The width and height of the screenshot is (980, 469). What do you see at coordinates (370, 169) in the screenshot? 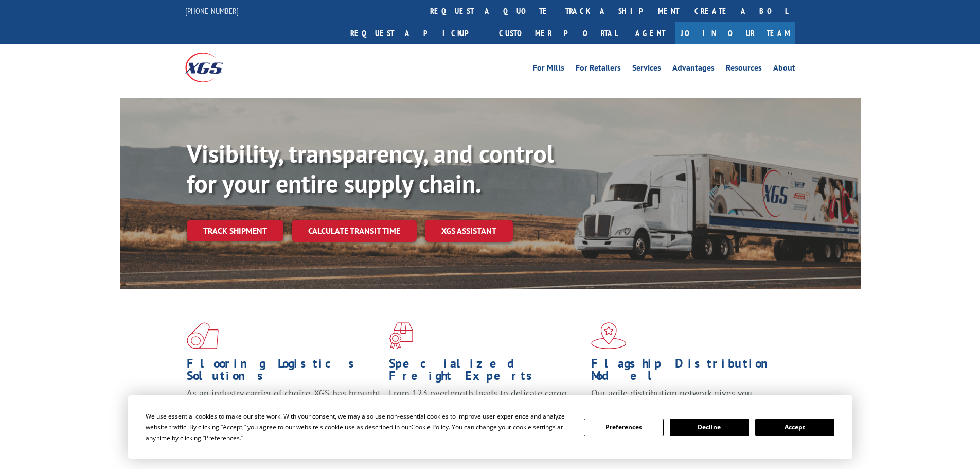
I see `b: Visibility, transparency, and control for your entire supply chain.` at bounding box center [370, 169].